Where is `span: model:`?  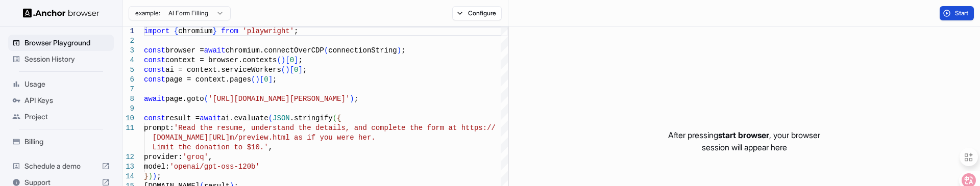
span: model: is located at coordinates (157, 166).